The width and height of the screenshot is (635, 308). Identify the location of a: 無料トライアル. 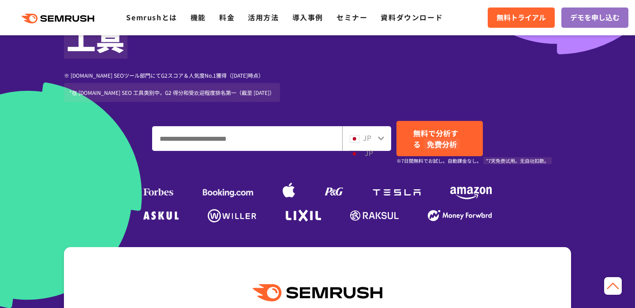
(521, 18).